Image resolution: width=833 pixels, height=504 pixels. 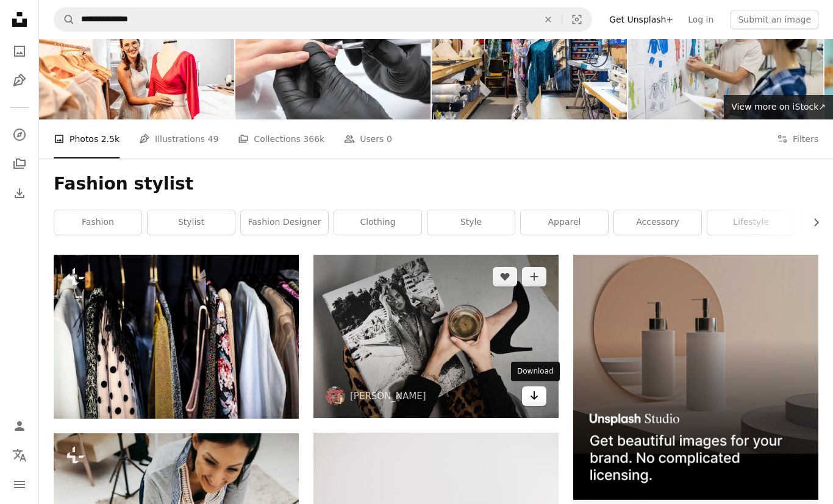 I want to click on button: Add to Collection, so click(x=534, y=276).